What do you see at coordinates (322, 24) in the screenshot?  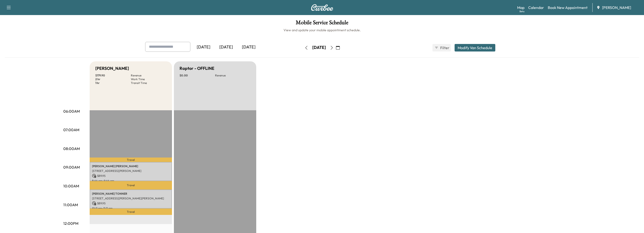 I see `h1: Mobile Service Schedule` at bounding box center [322, 24].